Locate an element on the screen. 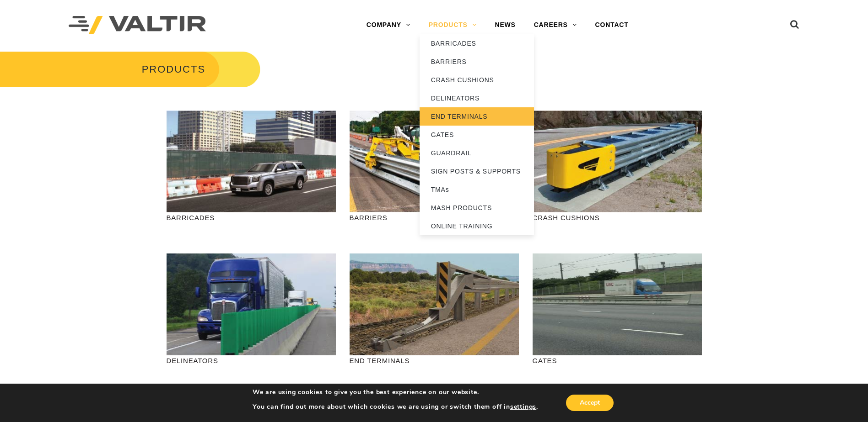 This screenshot has height=422, width=868. img: Valtir is located at coordinates (137, 25).